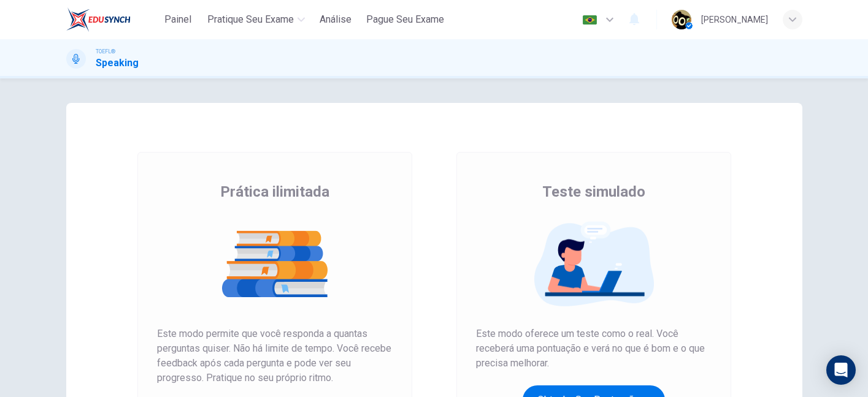  I want to click on img: EduSynch logo, so click(98, 19).